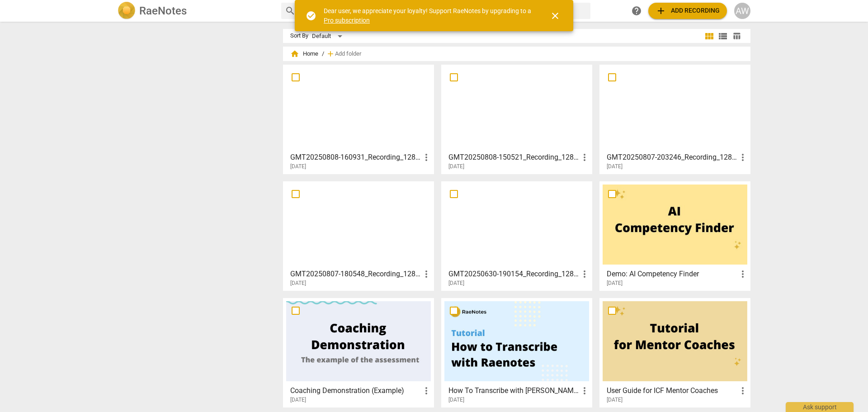 This screenshot has height=412, width=868. Describe the element at coordinates (355, 390) in the screenshot. I see `h3: Coaching Demonstration (Example)` at that location.